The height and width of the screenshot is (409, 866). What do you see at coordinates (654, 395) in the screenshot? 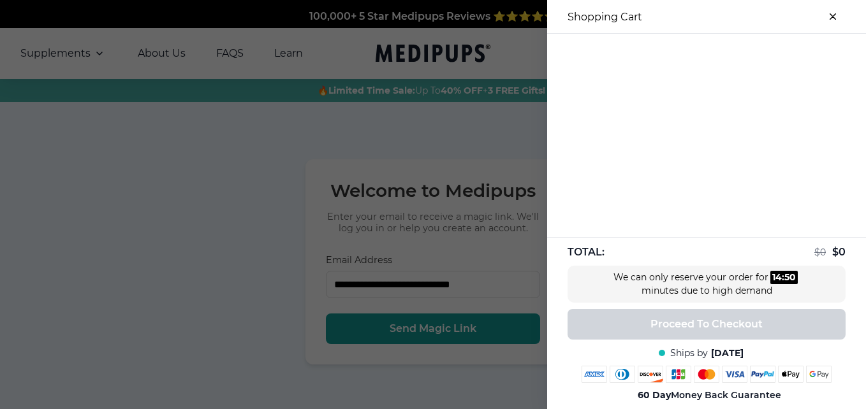
I see `strong: 60 Day` at bounding box center [654, 395].